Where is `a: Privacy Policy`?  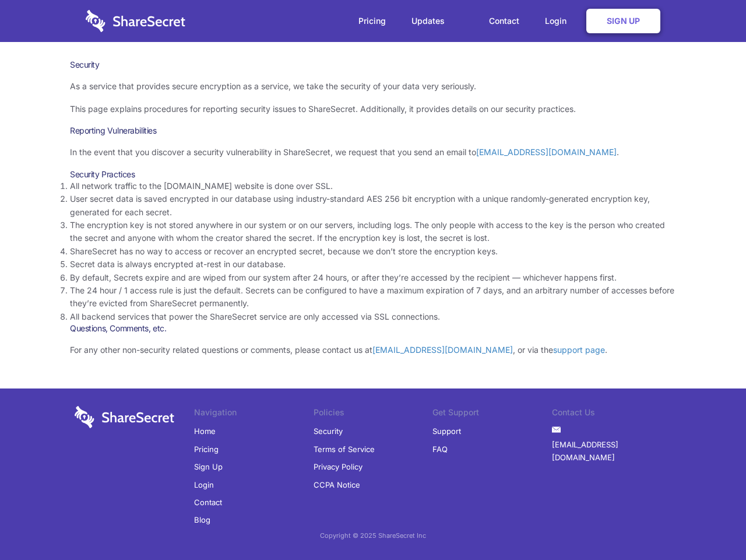
a: Privacy Policy is located at coordinates (338, 466).